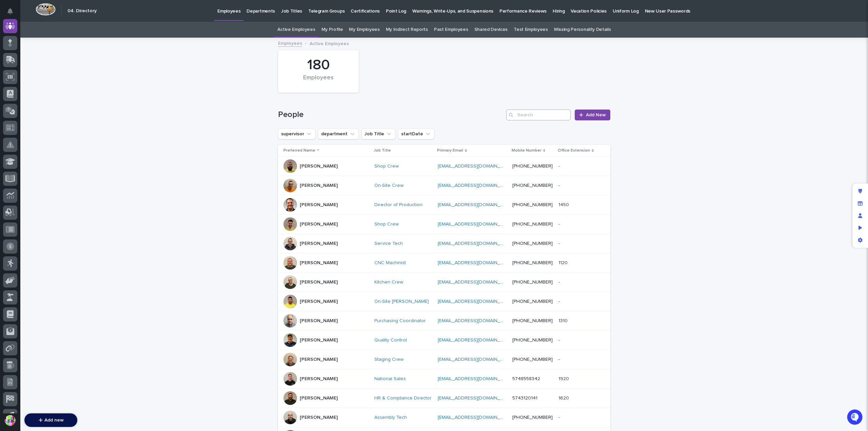 This screenshot has width=868, height=431. I want to click on div: Start new chat, so click(71, 79).